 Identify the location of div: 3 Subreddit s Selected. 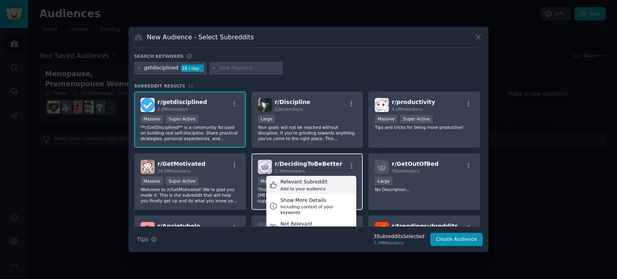
(399, 237).